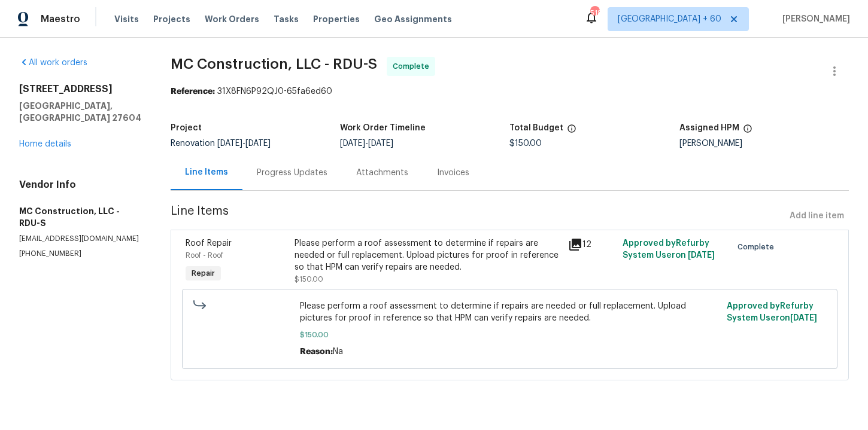  Describe the element at coordinates (126, 19) in the screenshot. I see `span: Visits` at that location.